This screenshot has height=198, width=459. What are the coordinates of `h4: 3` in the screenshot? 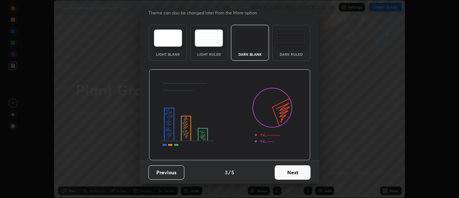 It's located at (226, 172).